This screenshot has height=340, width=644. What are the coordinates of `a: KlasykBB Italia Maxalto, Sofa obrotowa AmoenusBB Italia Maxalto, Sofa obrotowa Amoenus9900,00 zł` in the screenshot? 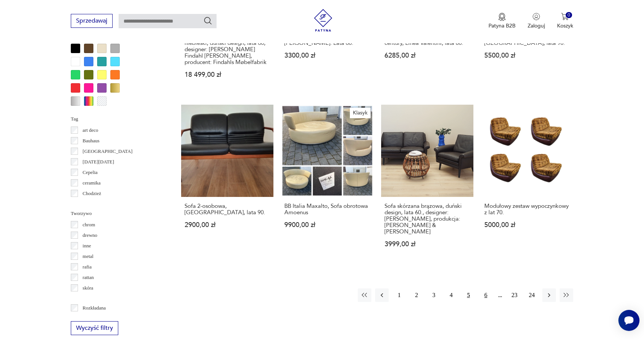 It's located at (327, 184).